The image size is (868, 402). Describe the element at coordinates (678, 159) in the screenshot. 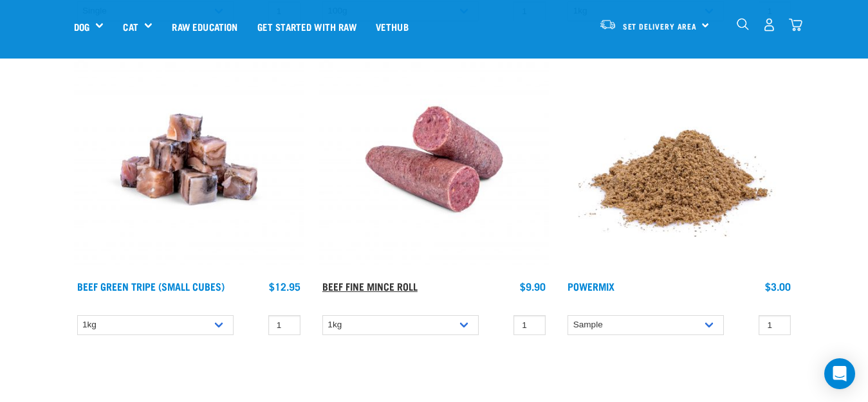

I see `img: Pile Of PowerMix For Pets` at that location.